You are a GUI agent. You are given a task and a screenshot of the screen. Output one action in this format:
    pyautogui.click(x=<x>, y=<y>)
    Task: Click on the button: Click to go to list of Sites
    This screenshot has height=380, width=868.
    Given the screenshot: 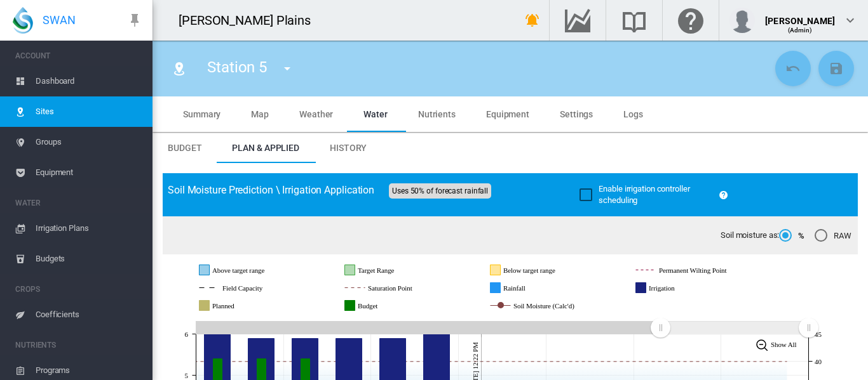 What is the action you would take?
    pyautogui.click(x=179, y=69)
    